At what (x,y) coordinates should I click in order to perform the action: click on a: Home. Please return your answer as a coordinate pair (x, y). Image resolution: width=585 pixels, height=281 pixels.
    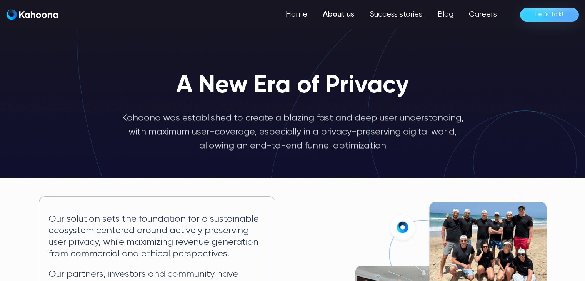
    Looking at the image, I should click on (297, 15).